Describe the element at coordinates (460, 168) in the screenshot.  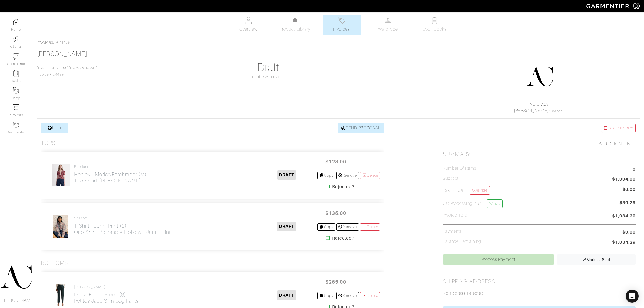
I see `h5: Number of Items` at that location.